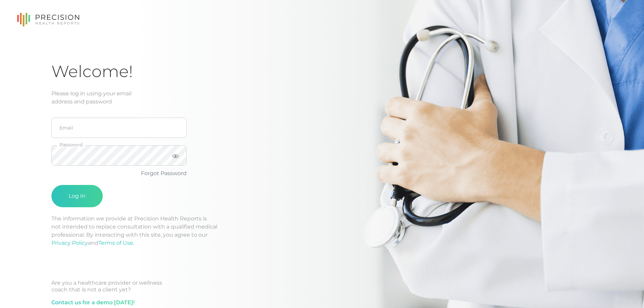  Describe the element at coordinates (322, 71) in the screenshot. I see `h1: Welcome!` at that location.